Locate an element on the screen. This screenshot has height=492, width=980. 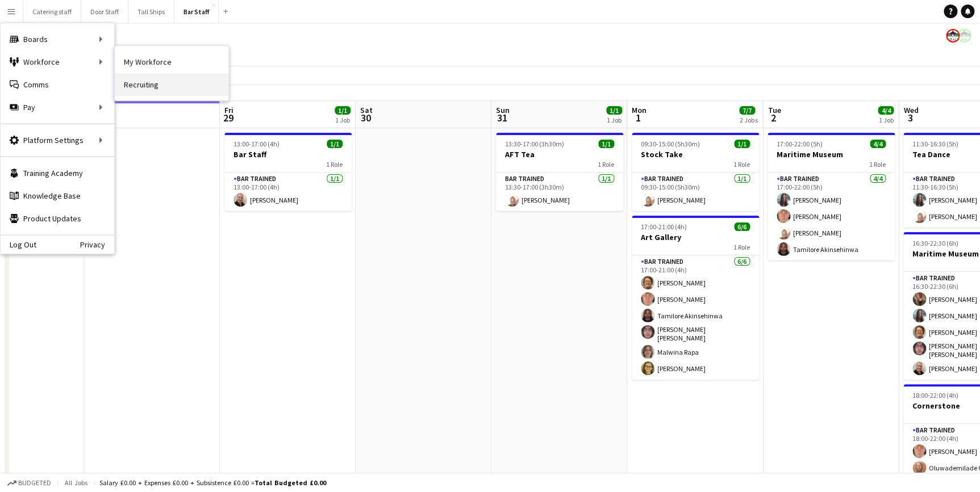
span: Budgeted is located at coordinates (35, 483).